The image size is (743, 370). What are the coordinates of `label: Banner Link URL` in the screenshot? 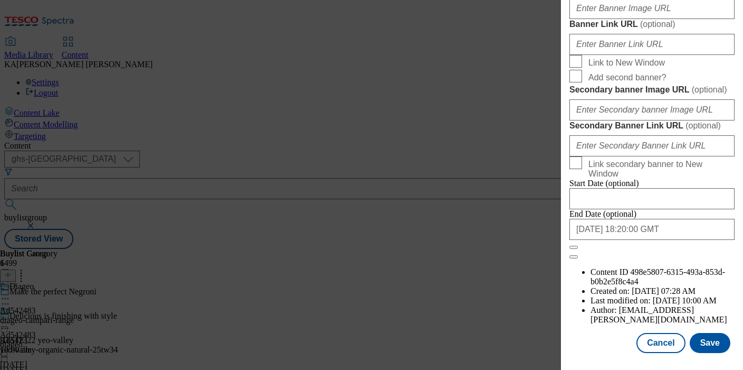 It's located at (652, 24).